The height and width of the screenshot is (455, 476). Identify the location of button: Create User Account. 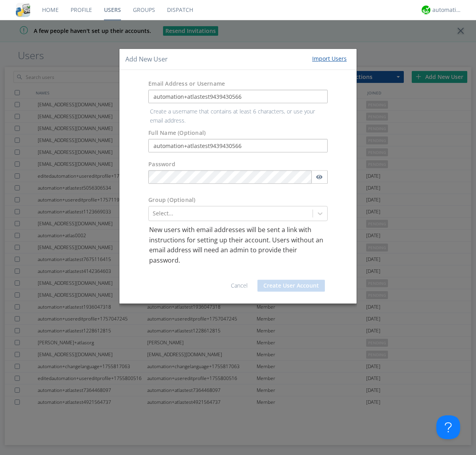
(291, 285).